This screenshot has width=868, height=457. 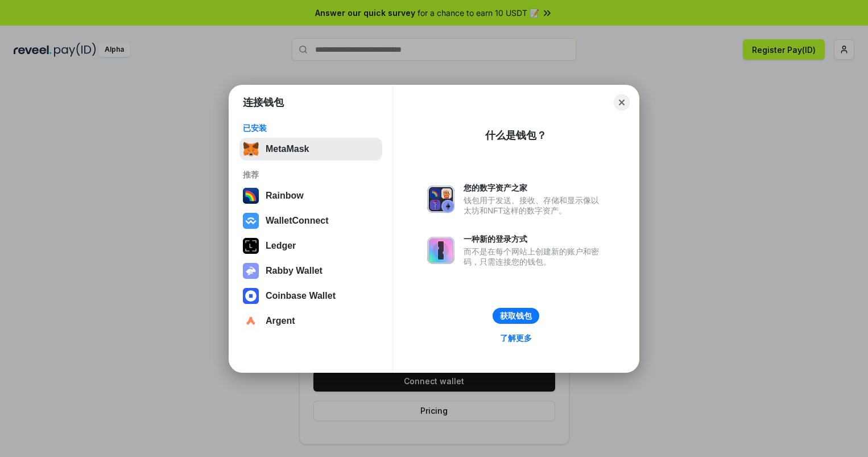 I want to click on button: Close, so click(x=622, y=102).